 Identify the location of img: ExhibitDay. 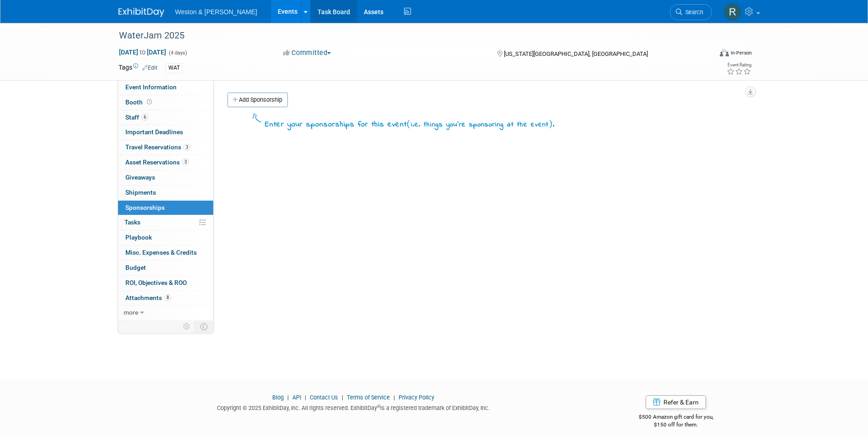
(142, 13).